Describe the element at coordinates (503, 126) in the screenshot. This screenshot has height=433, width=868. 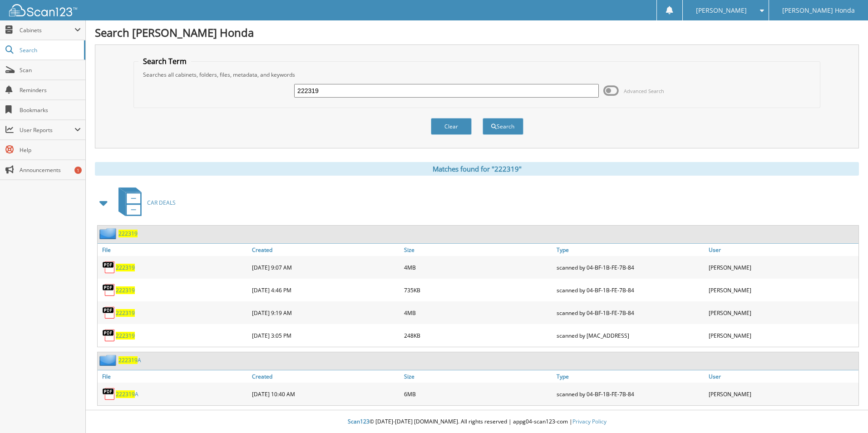
I see `button: Search` at that location.